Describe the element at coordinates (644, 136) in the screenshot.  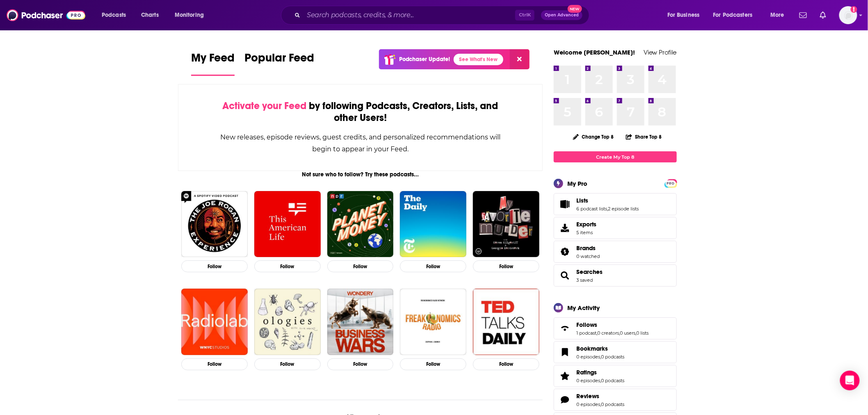
I see `button: Share Top 8` at that location.